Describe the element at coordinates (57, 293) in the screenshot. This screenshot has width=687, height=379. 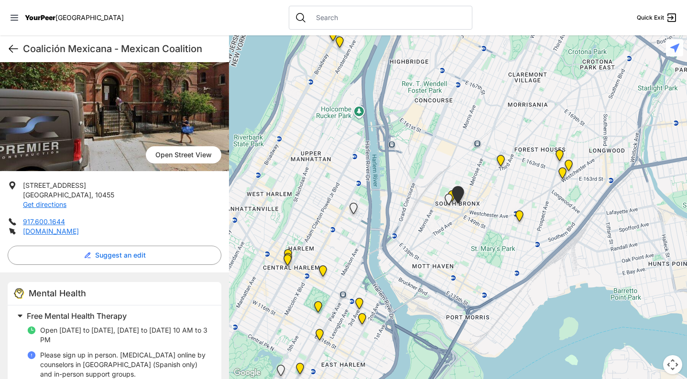
I see `span: Mental Health` at that location.